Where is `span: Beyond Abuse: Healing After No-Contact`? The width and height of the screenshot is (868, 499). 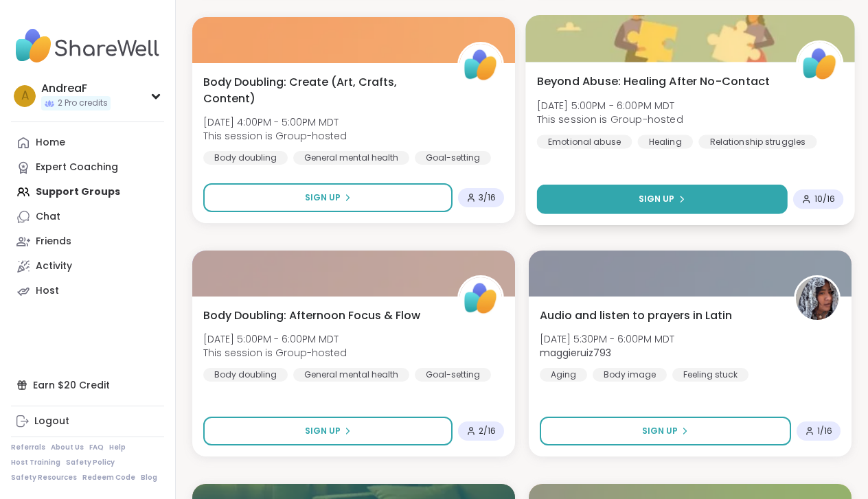
span: Beyond Abuse: Healing After No-Contact is located at coordinates (654, 81).